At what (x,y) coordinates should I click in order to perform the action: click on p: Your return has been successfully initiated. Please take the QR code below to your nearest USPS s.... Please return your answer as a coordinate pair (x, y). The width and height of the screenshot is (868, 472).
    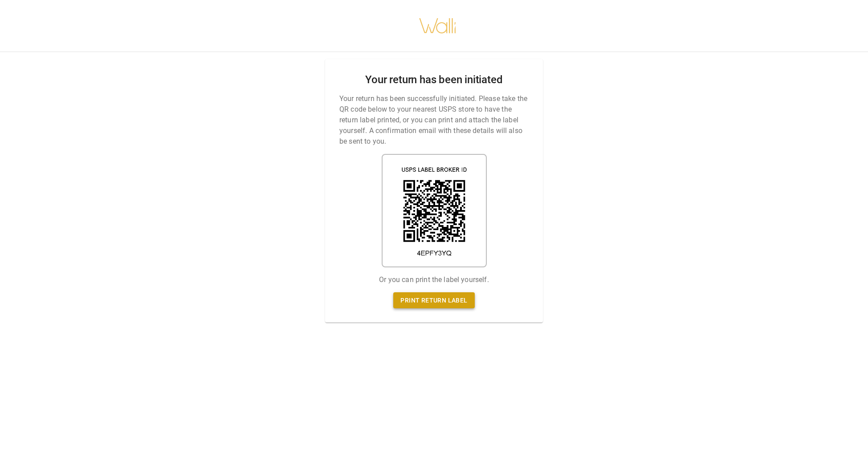
    Looking at the image, I should click on (434, 120).